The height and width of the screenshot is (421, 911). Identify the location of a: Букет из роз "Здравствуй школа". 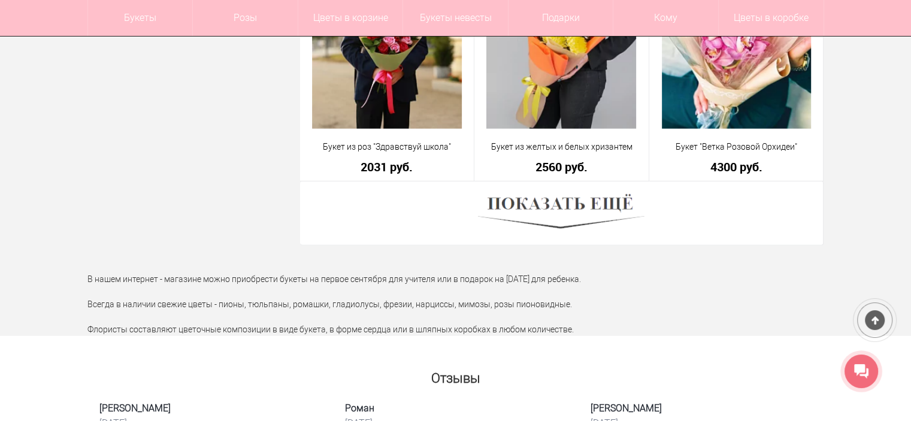
(387, 147).